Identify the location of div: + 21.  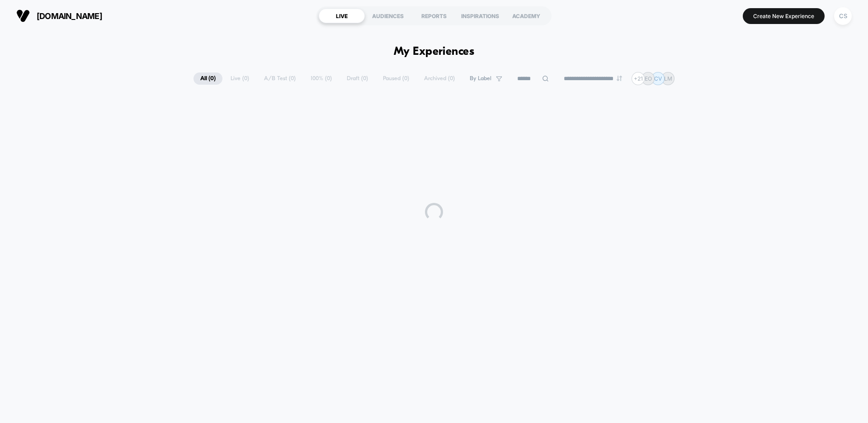
(638, 78).